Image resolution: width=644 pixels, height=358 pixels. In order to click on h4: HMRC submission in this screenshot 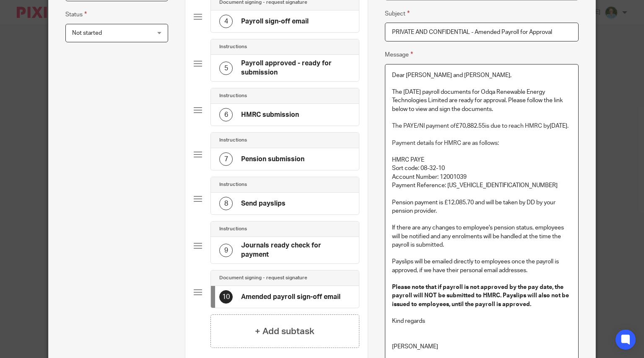, I will do `click(270, 115)`.